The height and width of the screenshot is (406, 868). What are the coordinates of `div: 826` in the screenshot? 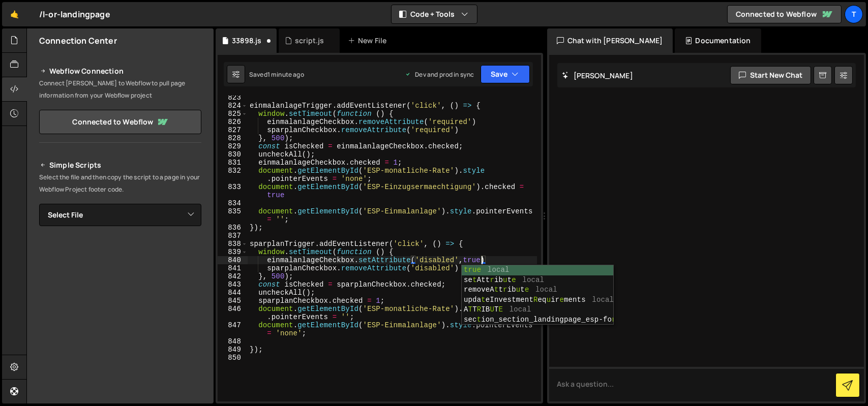 It's located at (232, 122).